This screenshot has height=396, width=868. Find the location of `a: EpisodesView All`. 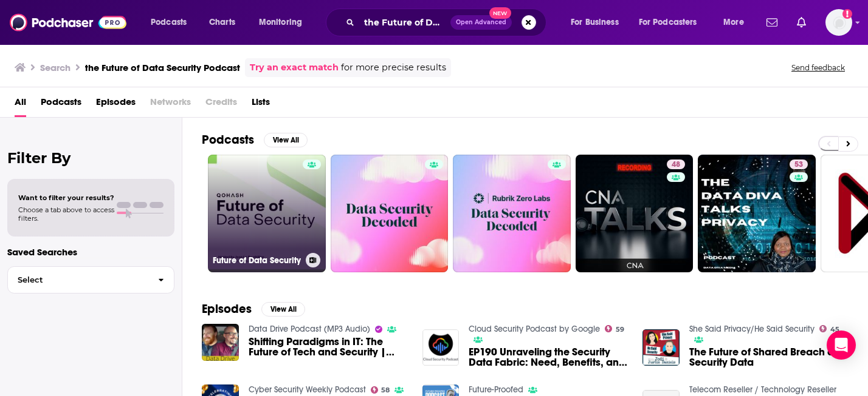

a: EpisodesView All is located at coordinates (253, 309).